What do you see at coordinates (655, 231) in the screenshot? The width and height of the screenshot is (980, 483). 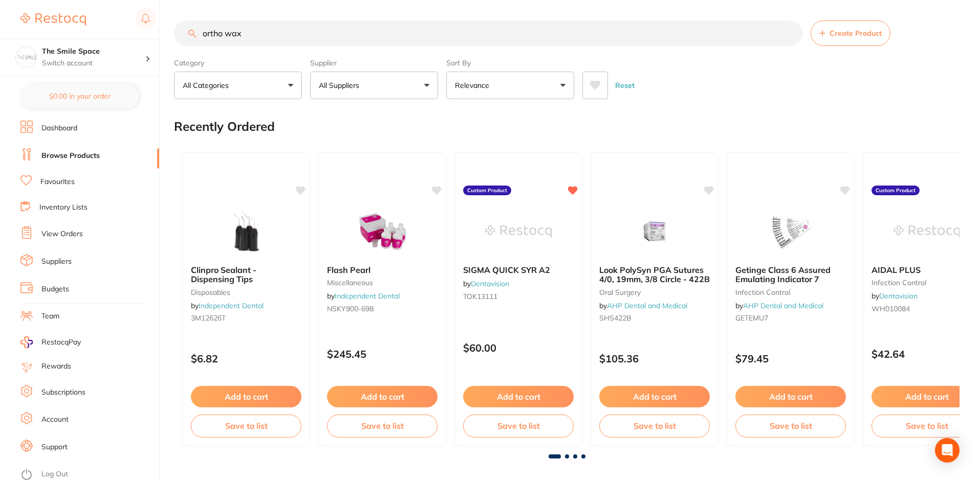 I see `img: Look PolySyn PGA Sutures 4/0, 19mm, 3/8 Circle - 422B` at bounding box center [655, 231].